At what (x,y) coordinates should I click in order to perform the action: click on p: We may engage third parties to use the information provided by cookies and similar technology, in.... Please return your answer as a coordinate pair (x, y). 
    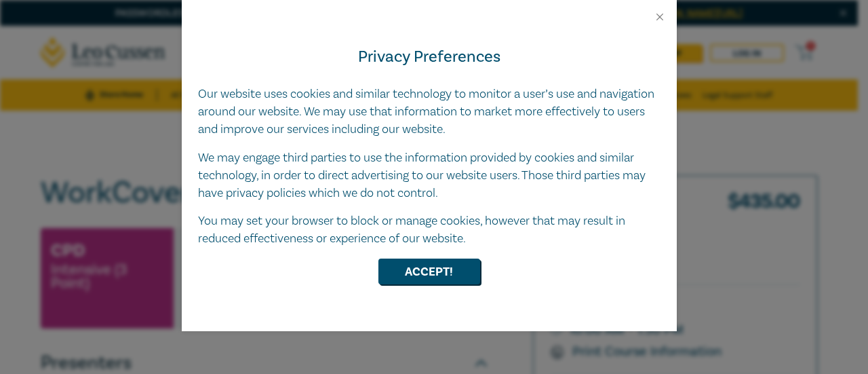
    Looking at the image, I should click on (430, 176).